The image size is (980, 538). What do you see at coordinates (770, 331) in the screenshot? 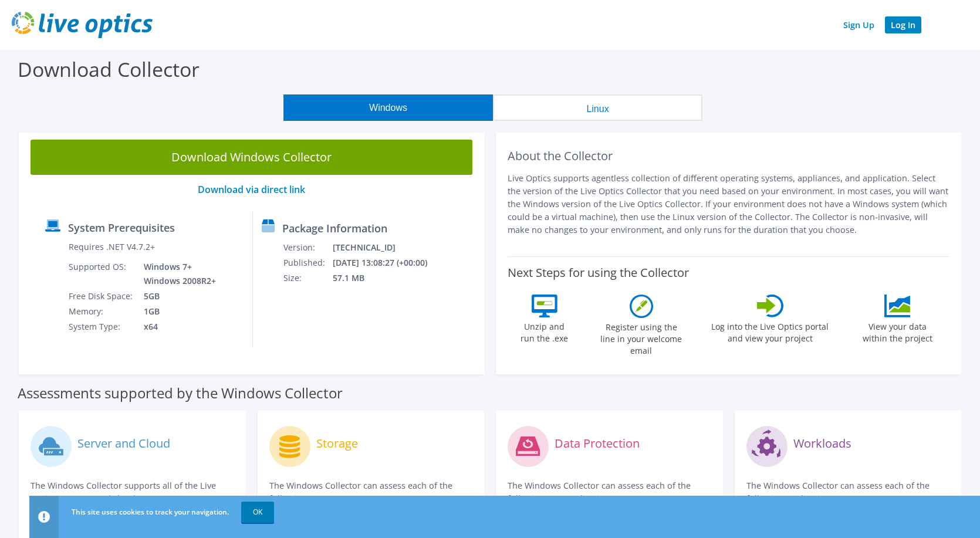
I see `label: Log into the Live Optics portal and view your project` at bounding box center [770, 331].